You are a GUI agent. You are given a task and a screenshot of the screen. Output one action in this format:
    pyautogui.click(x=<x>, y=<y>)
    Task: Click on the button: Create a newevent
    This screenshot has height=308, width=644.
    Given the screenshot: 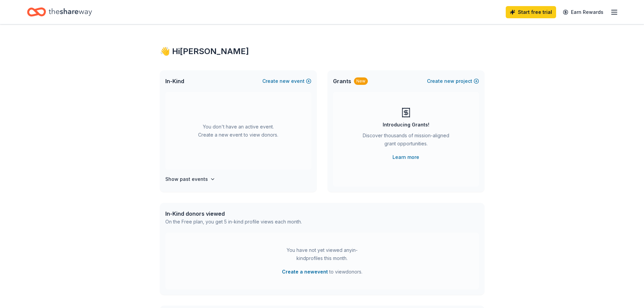 What is the action you would take?
    pyautogui.click(x=305, y=272)
    